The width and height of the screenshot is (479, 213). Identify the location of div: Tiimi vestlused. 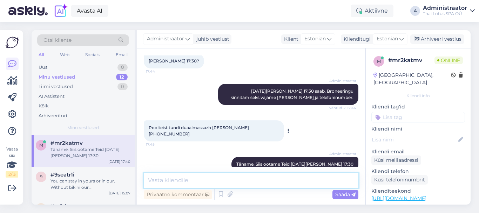
(56, 87).